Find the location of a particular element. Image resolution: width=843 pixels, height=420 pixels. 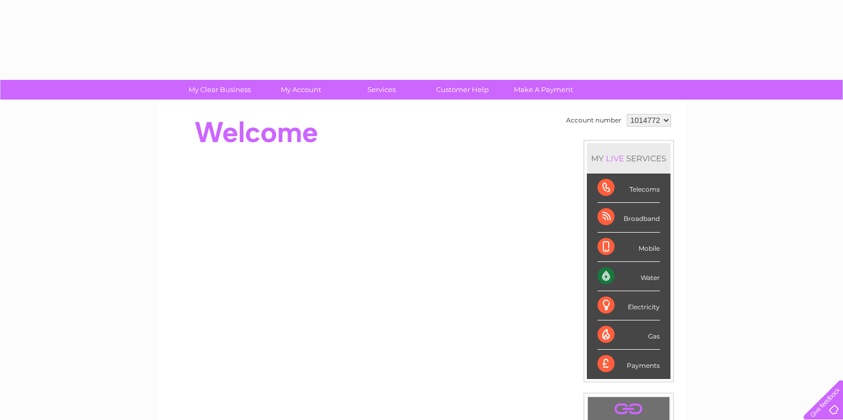

div: Telecoms is located at coordinates (628, 188).